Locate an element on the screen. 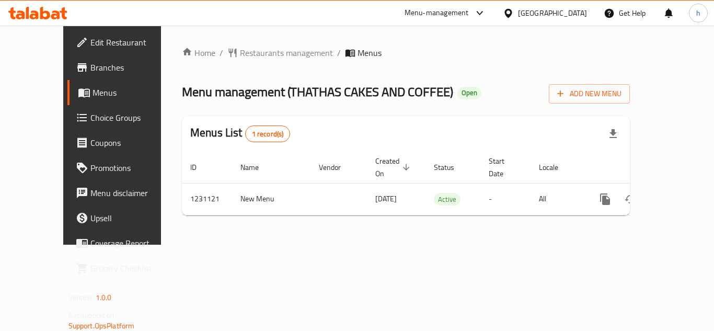  button: more is located at coordinates (605, 199).